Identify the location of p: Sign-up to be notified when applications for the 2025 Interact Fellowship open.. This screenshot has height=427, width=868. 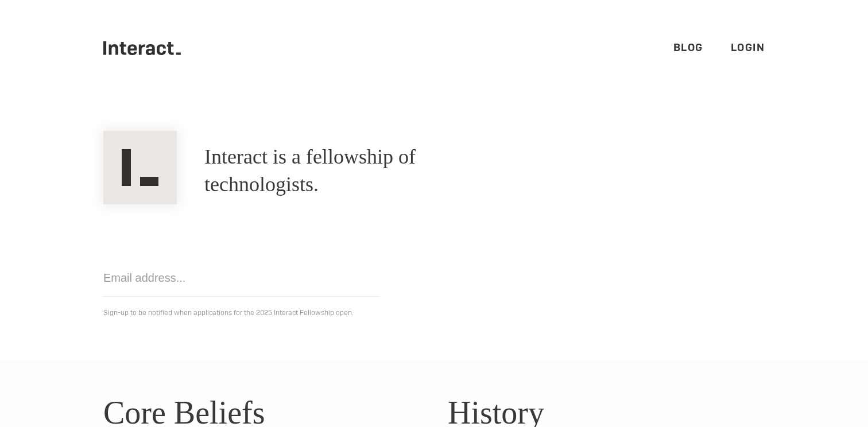
(434, 313).